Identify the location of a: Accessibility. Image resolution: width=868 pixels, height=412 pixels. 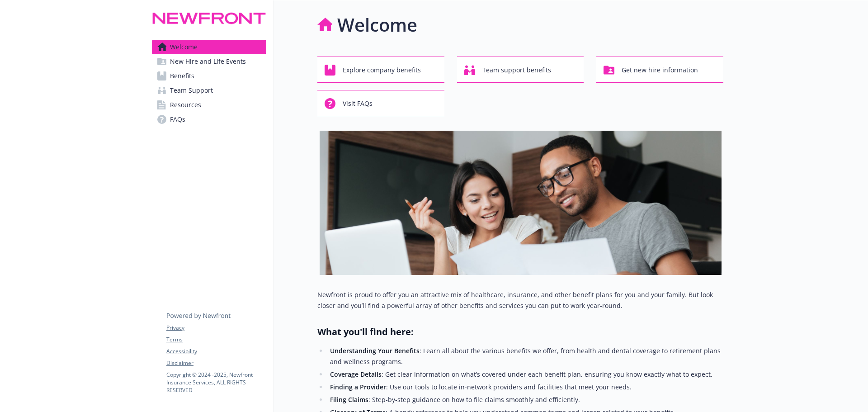
(216, 352).